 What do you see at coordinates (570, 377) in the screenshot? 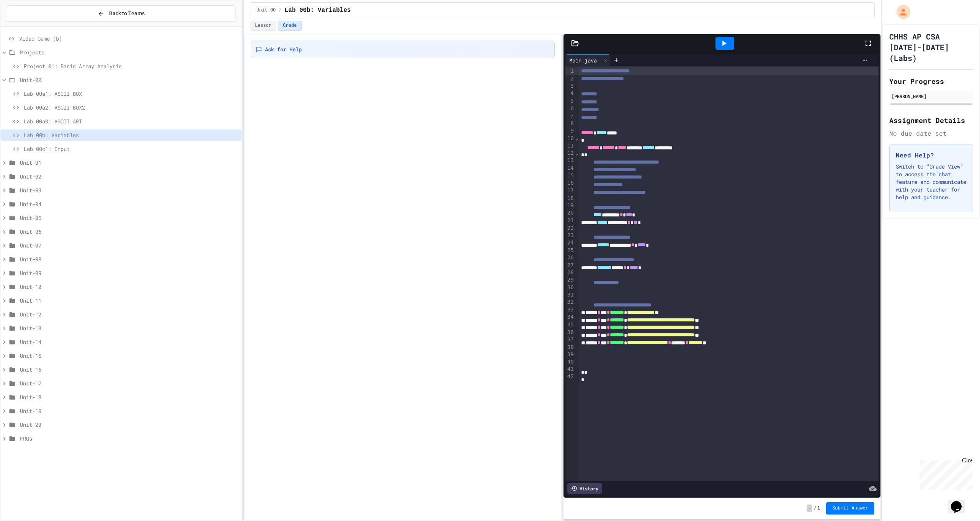
I see `div: 42` at bounding box center [570, 377].